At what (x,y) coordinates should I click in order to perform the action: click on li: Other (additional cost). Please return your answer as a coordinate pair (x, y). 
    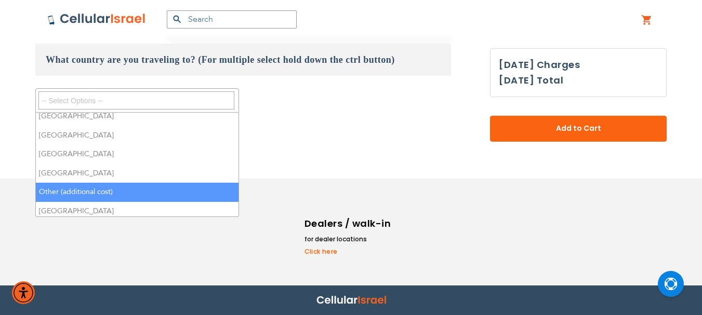
    Looking at the image, I should click on (137, 192).